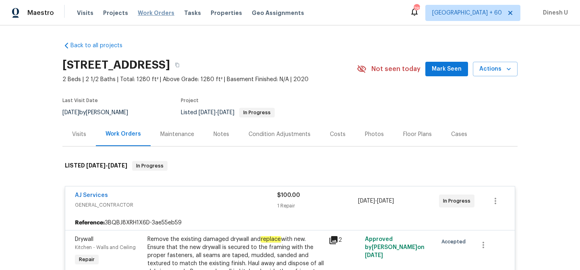 Image resolution: width=580 pixels, height=270 pixels. I want to click on span: Properties, so click(226, 13).